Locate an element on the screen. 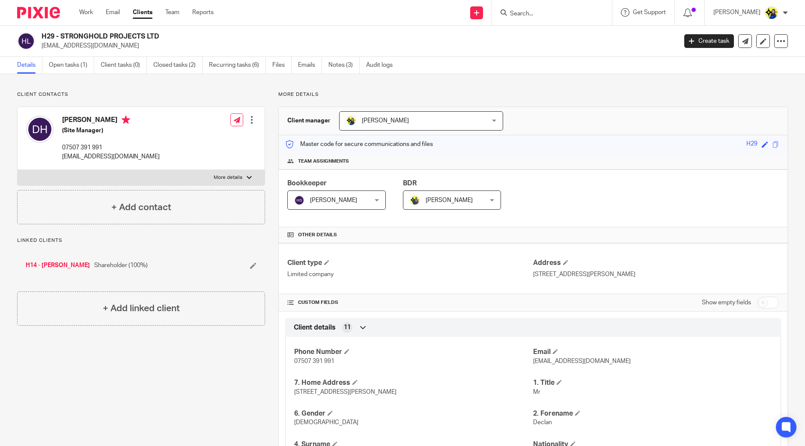  a: Open tasks (1) is located at coordinates (71, 65).